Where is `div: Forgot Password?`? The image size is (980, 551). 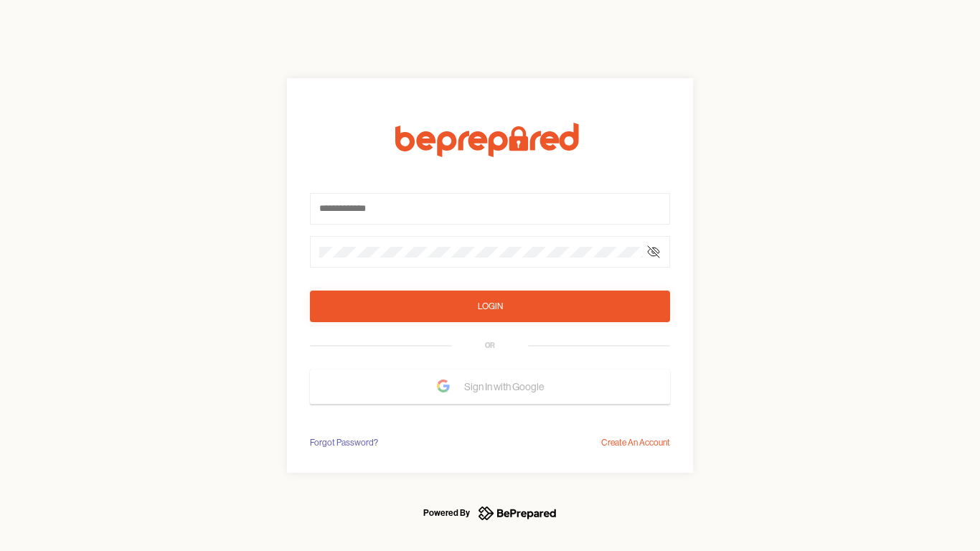
div: Forgot Password? is located at coordinates (344, 442).